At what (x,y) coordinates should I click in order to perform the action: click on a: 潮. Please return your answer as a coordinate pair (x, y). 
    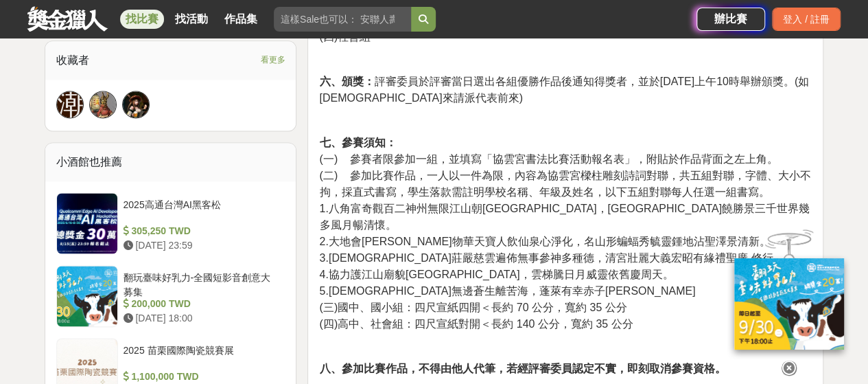
    Looking at the image, I should click on (70, 104).